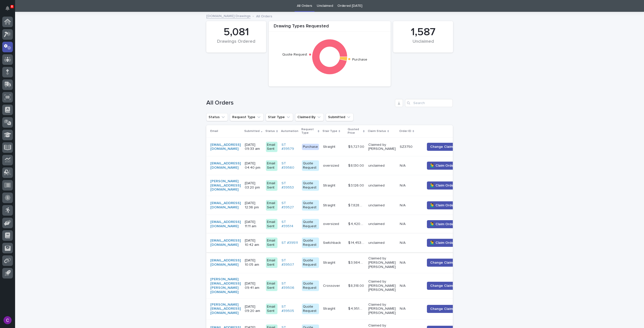  What do you see at coordinates (357, 223) in the screenshot?
I see `p: $ 4,420.00` at bounding box center [357, 223].